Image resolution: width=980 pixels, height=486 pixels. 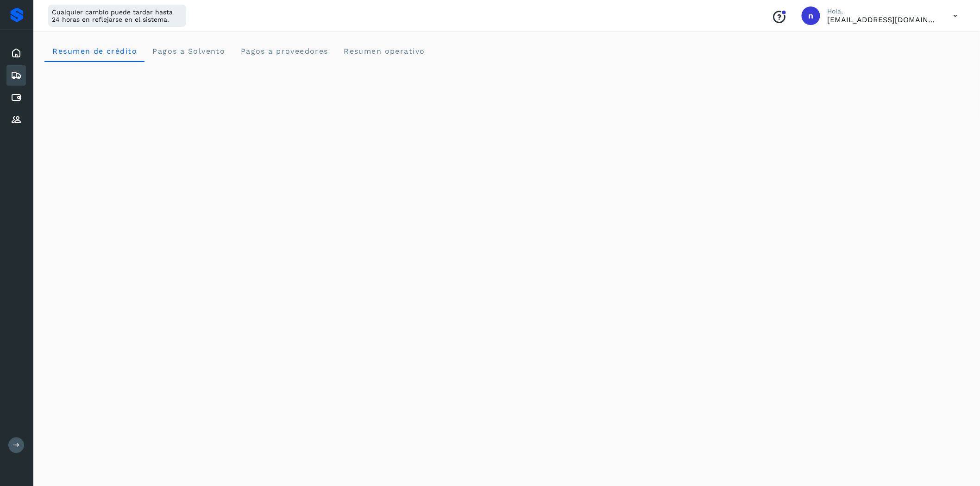 What do you see at coordinates (117, 16) in the screenshot?
I see `div: Cualquier cambio puede tardar hasta 24 horas en reflejarse en el sistema.` at bounding box center [117, 16].